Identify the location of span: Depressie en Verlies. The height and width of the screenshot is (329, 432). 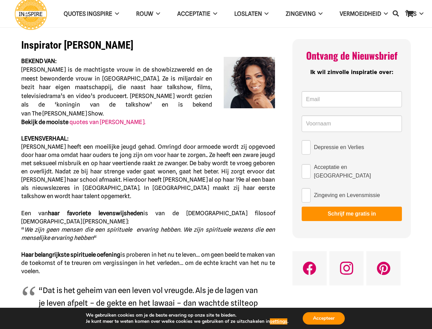
(339, 147).